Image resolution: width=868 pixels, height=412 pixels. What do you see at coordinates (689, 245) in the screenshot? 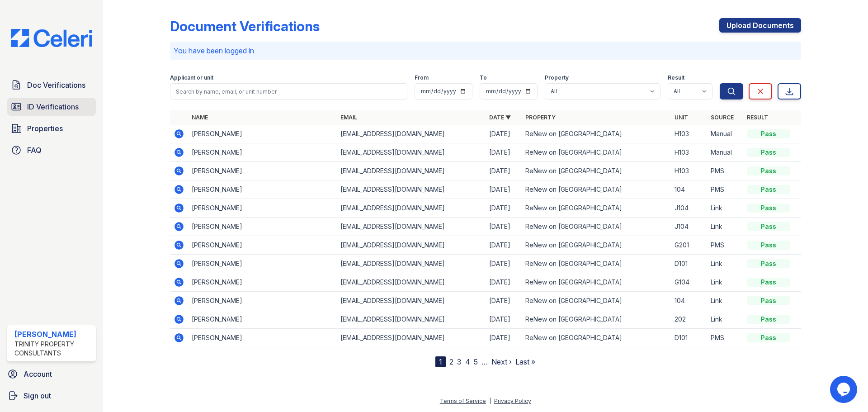
I see `td: G201` at bounding box center [689, 245].